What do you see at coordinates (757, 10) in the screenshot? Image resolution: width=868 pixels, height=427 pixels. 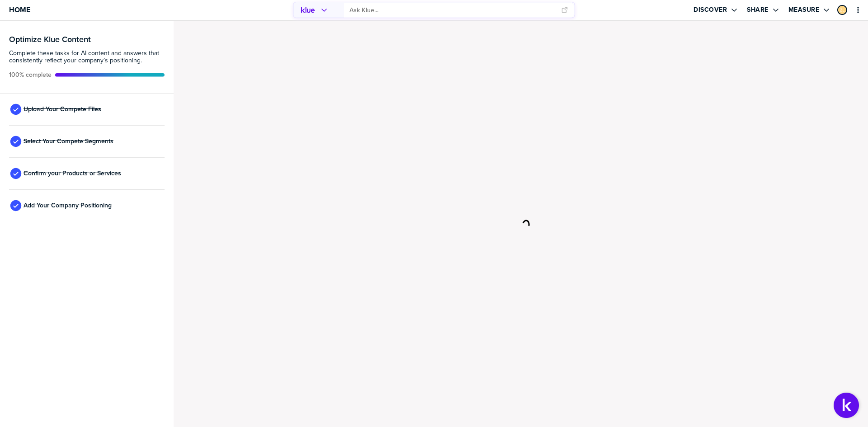 I see `label: Share` at bounding box center [757, 10].